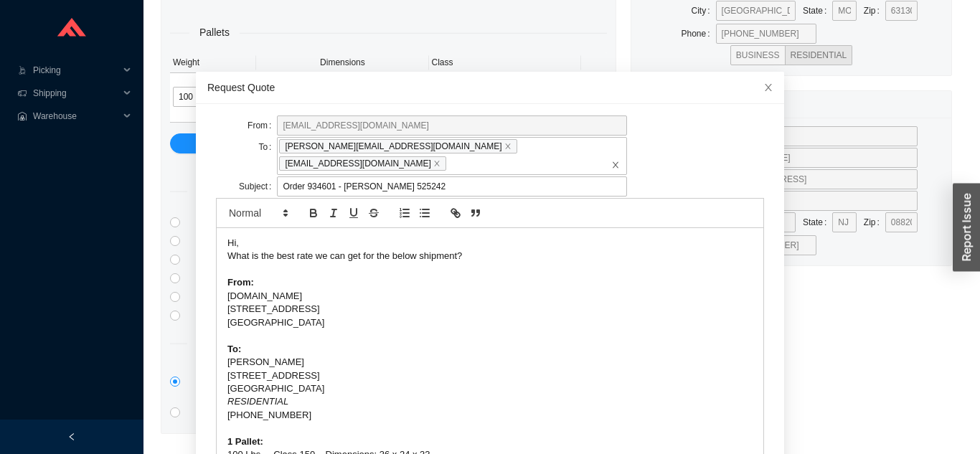 Image resolution: width=980 pixels, height=454 pixels. What do you see at coordinates (699, 34) in the screenshot?
I see `label: Phone` at bounding box center [699, 34].